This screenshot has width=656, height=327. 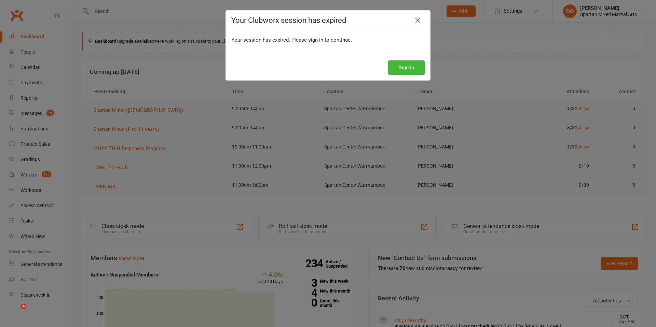 What do you see at coordinates (328, 20) in the screenshot?
I see `h4: Your Clubworx session has expired` at bounding box center [328, 20].